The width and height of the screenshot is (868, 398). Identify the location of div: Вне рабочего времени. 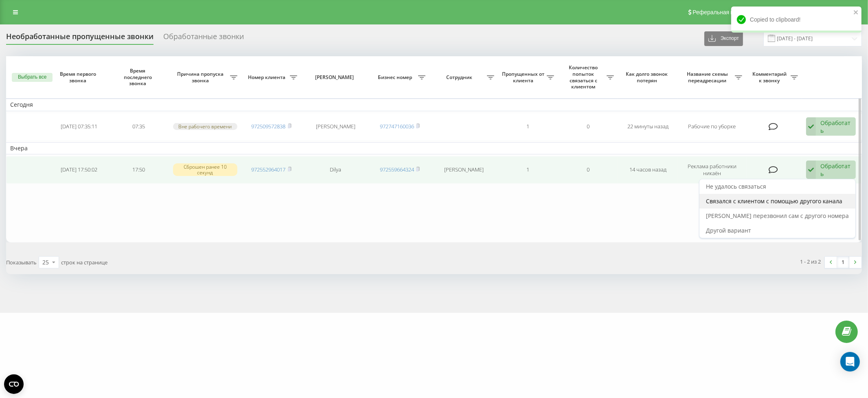
(205, 126).